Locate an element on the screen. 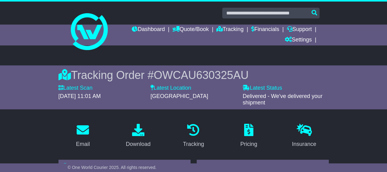 This screenshot has height=172, width=387. div: Email is located at coordinates (83, 144).